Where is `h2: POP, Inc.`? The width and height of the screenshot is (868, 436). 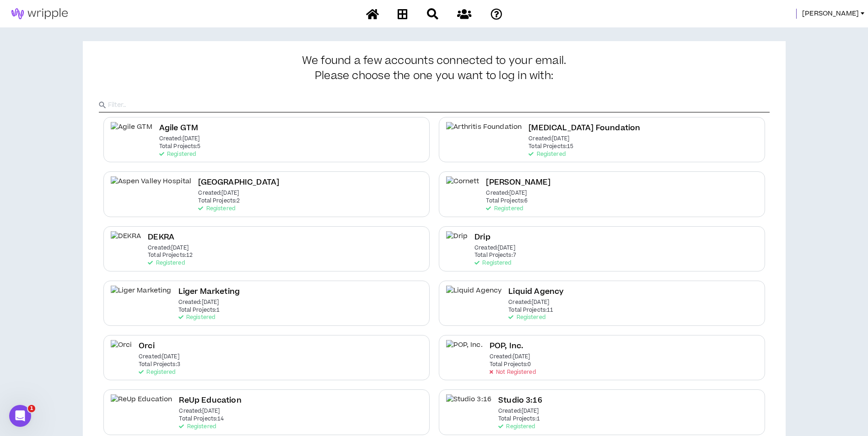
h2: POP, Inc. is located at coordinates (507, 346).